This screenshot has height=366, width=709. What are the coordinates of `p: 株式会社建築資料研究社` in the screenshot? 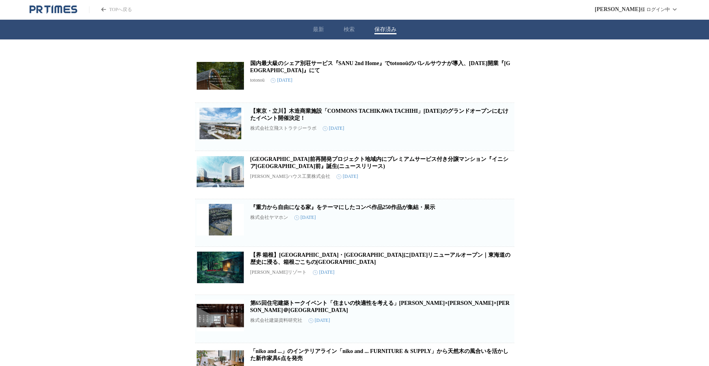 It's located at (276, 320).